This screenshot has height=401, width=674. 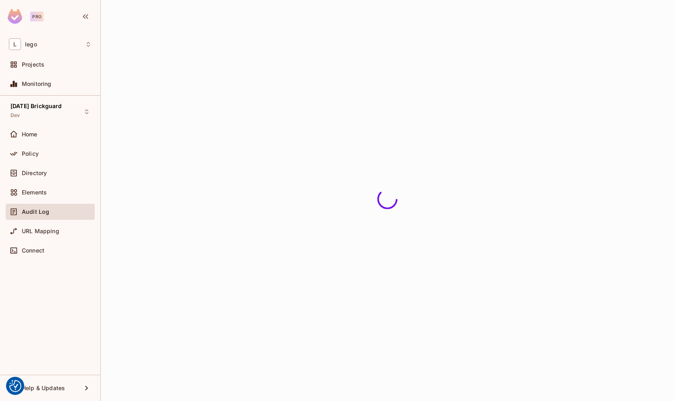 I want to click on div: Pro, so click(x=37, y=17).